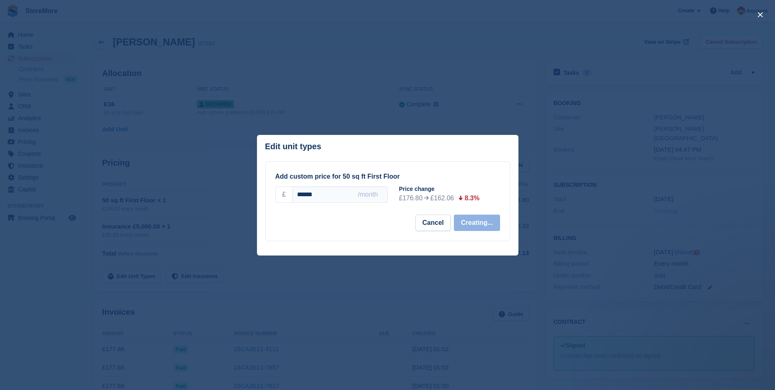 The height and width of the screenshot is (390, 775). Describe the element at coordinates (442, 198) in the screenshot. I see `div: £162.06` at that location.